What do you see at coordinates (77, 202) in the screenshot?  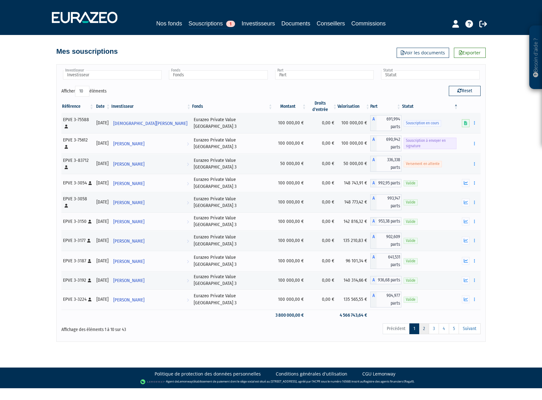 I see `div: EPVE 3-3058` at bounding box center [77, 202].